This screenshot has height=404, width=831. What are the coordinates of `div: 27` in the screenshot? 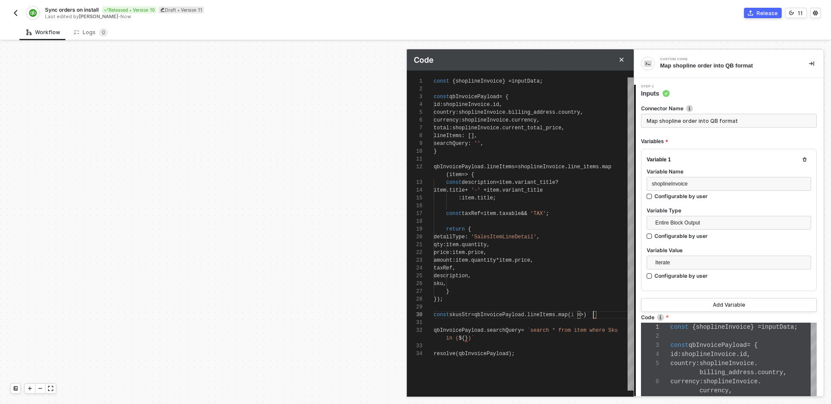 It's located at (414, 292).